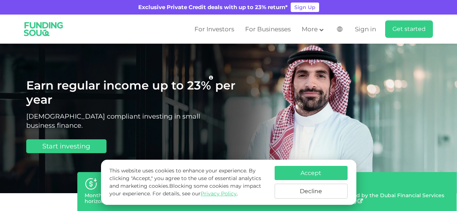 This screenshot has width=457, height=211. Describe the element at coordinates (311, 191) in the screenshot. I see `button: Decline` at that location.